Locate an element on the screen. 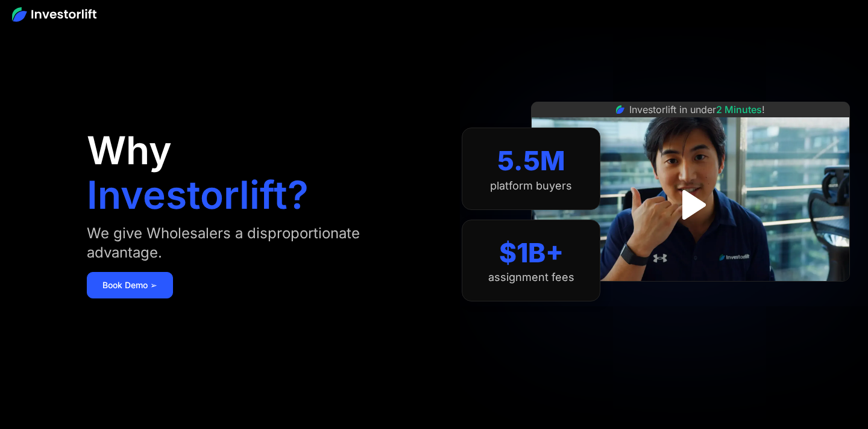 The width and height of the screenshot is (868, 429). h1: Investorlift? is located at coordinates (198, 195).